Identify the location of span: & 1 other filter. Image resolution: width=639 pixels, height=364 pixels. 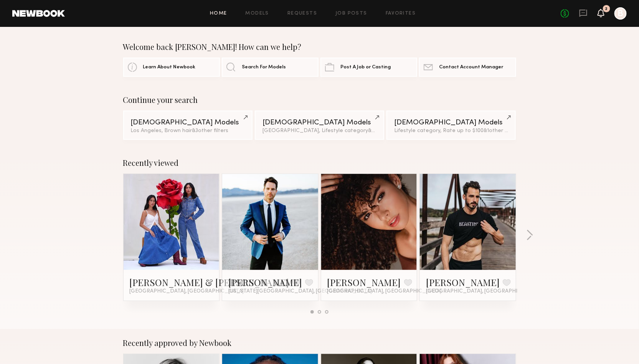
(500, 130).